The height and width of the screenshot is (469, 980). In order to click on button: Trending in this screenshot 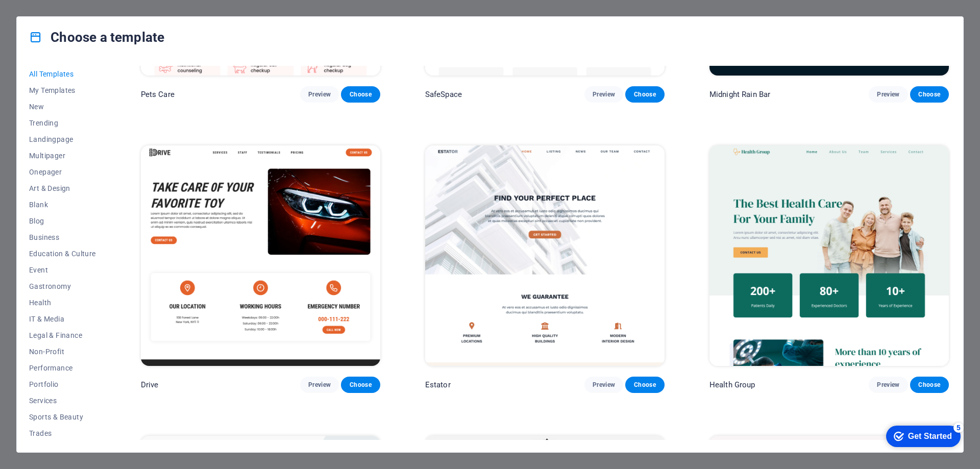, I will do `click(63, 123)`.